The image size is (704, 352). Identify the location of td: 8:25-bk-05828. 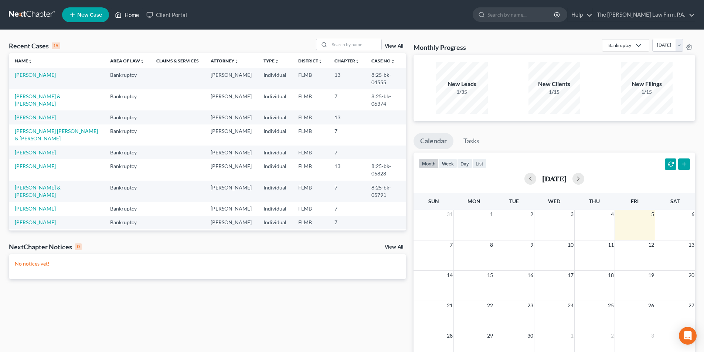
(386, 170).